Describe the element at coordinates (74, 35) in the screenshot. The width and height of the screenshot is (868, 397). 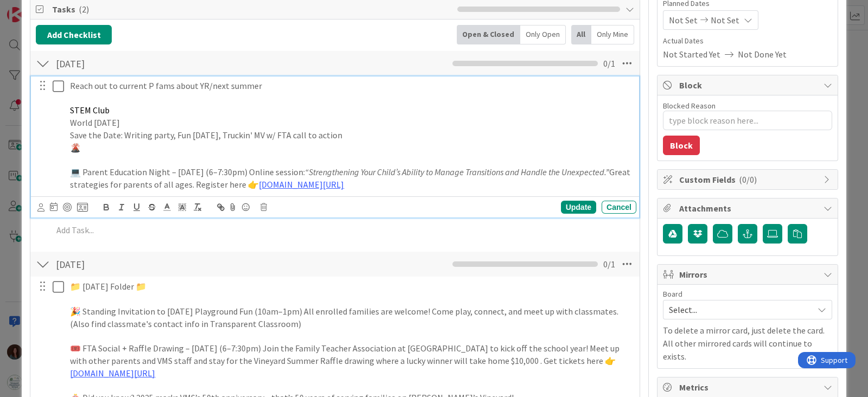
I see `button: Add Checklist` at that location.